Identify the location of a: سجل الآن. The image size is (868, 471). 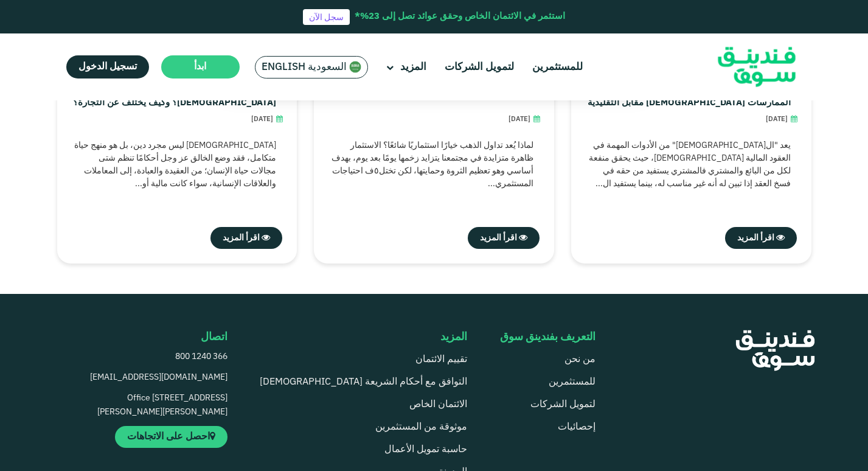
(326, 17).